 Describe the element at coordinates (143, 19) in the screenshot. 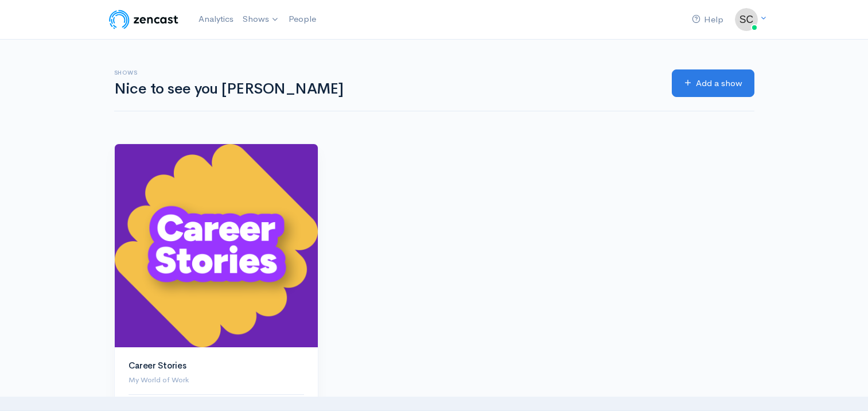

I see `img: ZenCast Logo` at that location.